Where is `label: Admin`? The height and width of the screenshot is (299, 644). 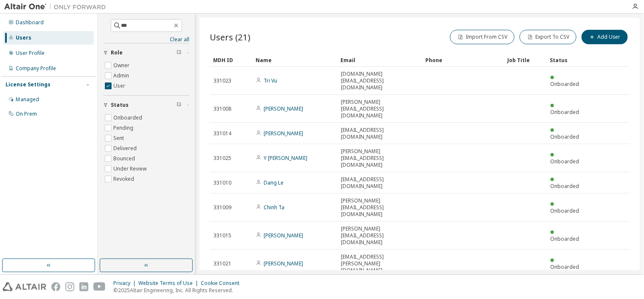
label: Admin is located at coordinates (122, 76).